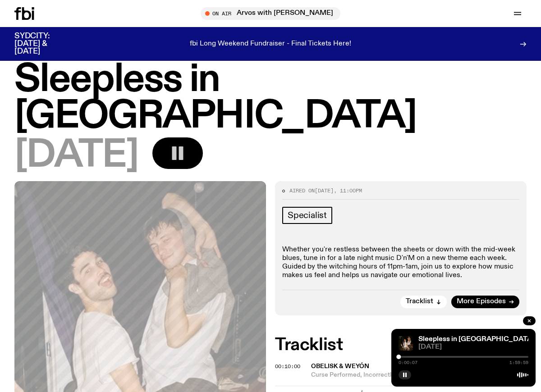 The width and height of the screenshot is (541, 392). Describe the element at coordinates (481, 302) in the screenshot. I see `span: More Episodes` at that location.